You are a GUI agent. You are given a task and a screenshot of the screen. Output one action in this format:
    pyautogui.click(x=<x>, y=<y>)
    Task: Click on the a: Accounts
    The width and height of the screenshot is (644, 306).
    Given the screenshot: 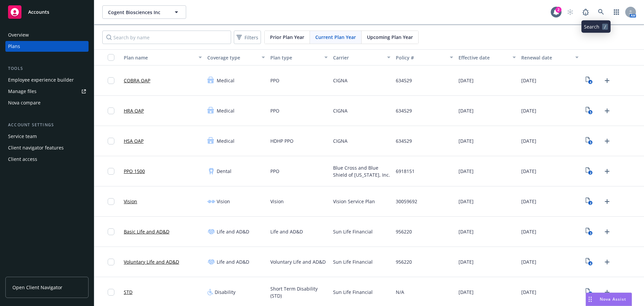 What is the action you would take?
    pyautogui.click(x=47, y=13)
    